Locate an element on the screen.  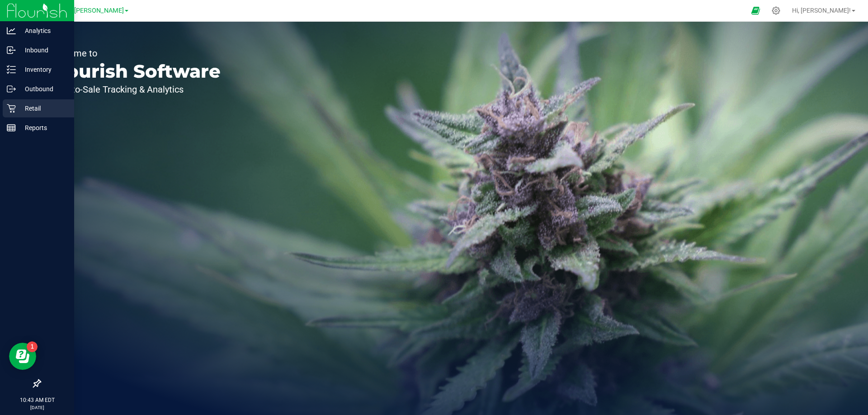
span: 1 is located at coordinates (6, 5).